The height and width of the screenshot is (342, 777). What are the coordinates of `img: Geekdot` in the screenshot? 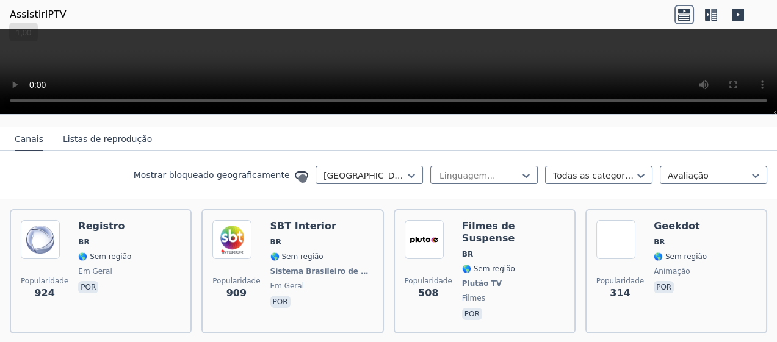 It's located at (616, 240).